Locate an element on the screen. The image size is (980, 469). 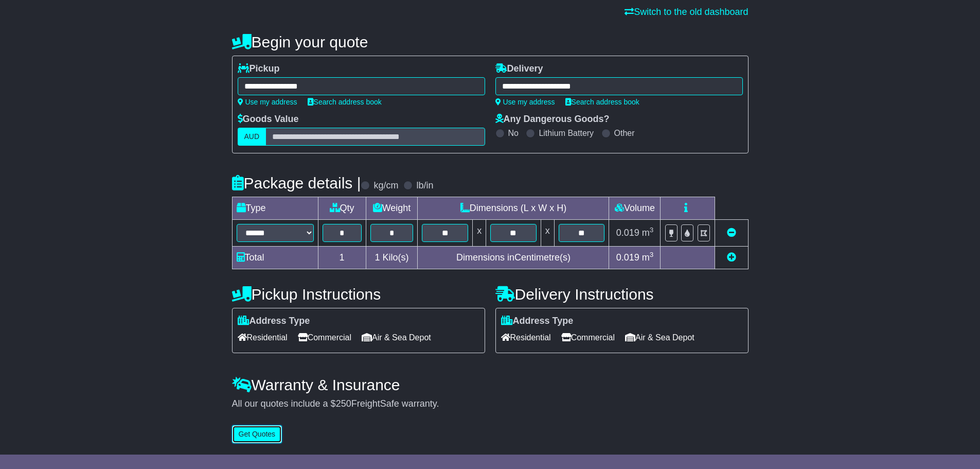
label: Pickup is located at coordinates (259, 69).